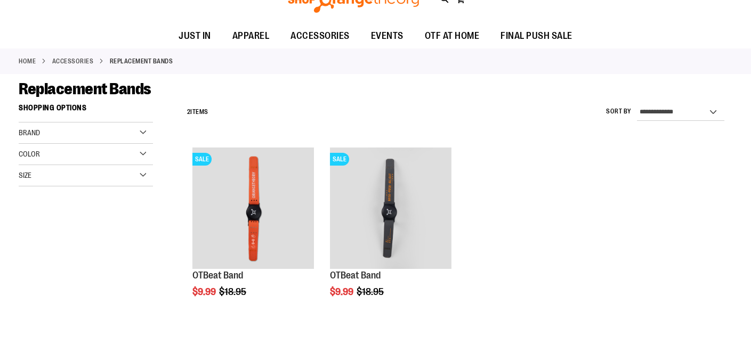  What do you see at coordinates (27, 61) in the screenshot?
I see `a: Home` at bounding box center [27, 61].